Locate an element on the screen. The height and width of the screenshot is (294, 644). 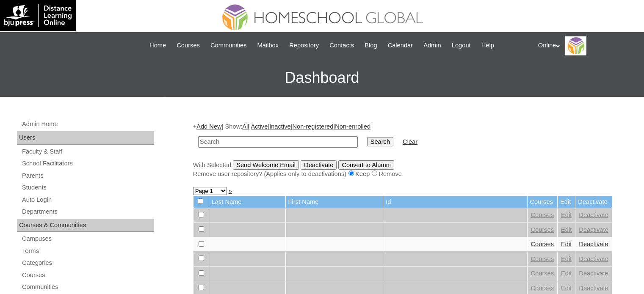
div: Users is located at coordinates (85, 138).